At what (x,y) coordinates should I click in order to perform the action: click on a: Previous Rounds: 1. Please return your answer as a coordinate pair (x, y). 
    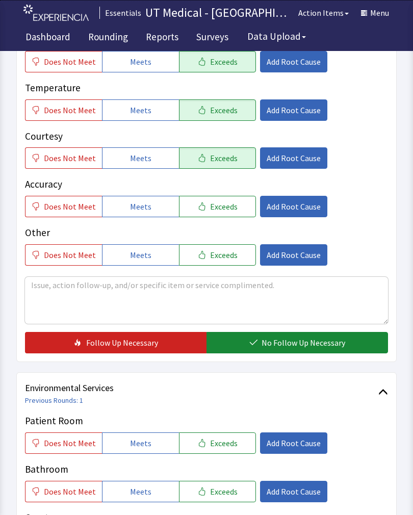
    Looking at the image, I should click on (54, 400).